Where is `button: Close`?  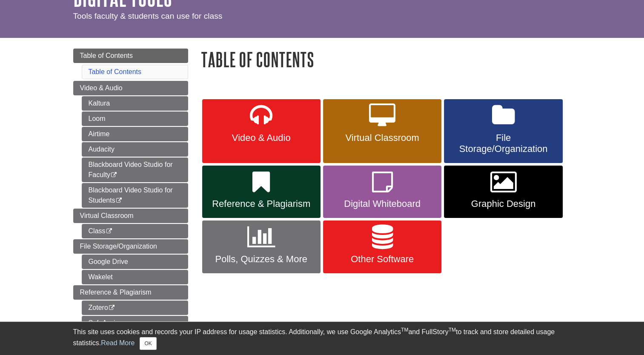
button: Close is located at coordinates (148, 344).